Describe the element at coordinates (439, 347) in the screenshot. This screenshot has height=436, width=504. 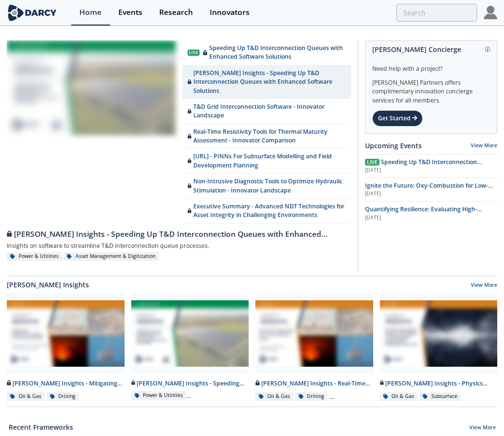
I see `a: Darcy Insights - Physics Informed Neural Networks to Accelerate Subsurface Scenario Analysis prev...` at that location.